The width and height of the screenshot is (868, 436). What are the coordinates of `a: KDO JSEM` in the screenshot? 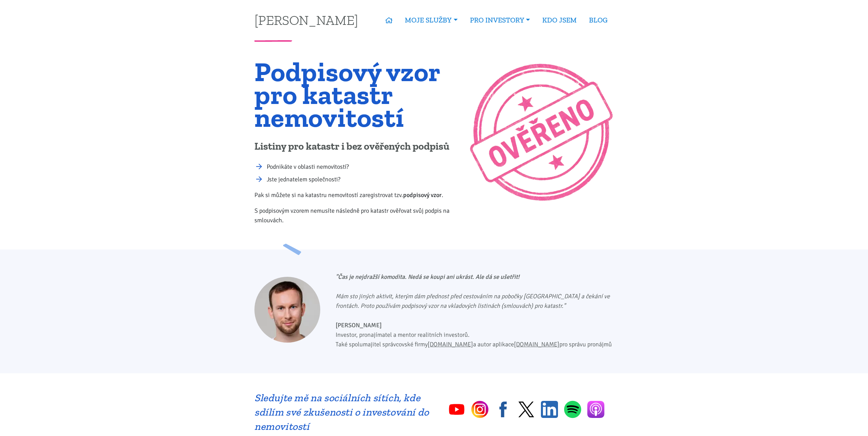 It's located at (560, 20).